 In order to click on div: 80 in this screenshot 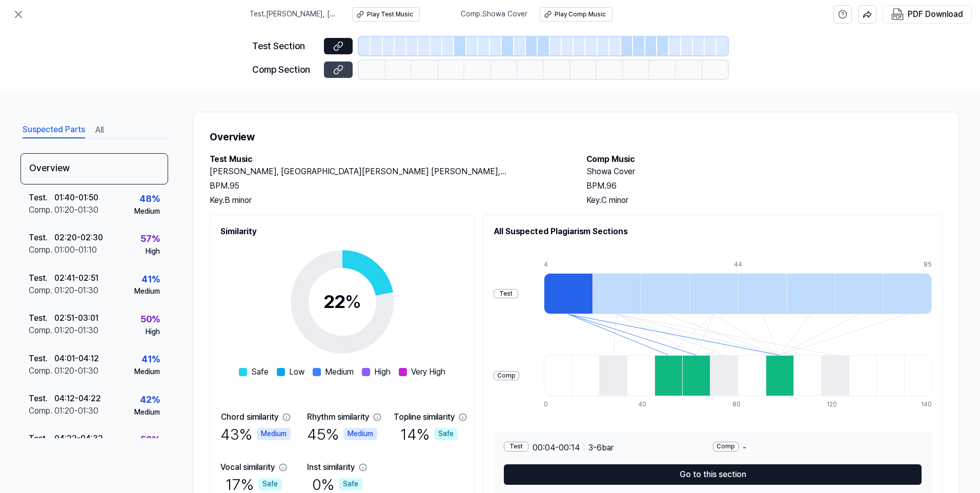, I will do `click(746, 404)`.